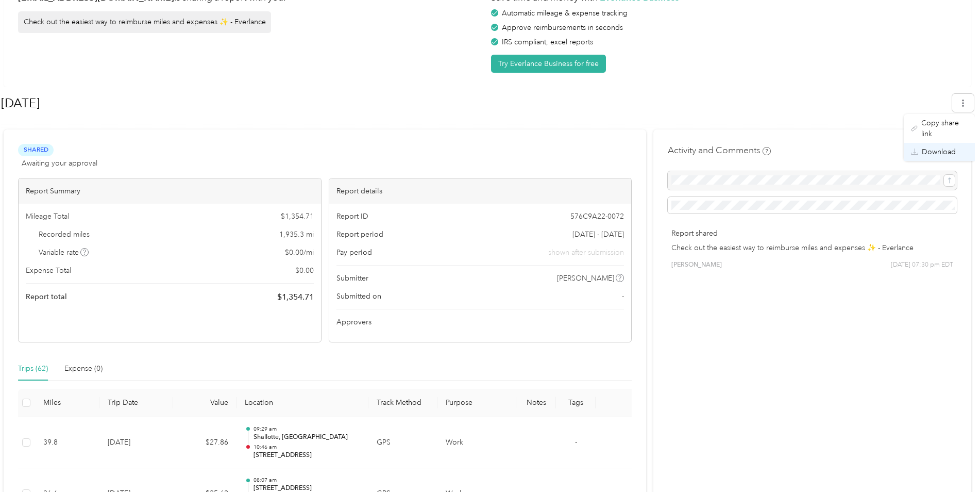 The height and width of the screenshot is (492, 980). I want to click on span: $ 0.00, so click(305, 270).